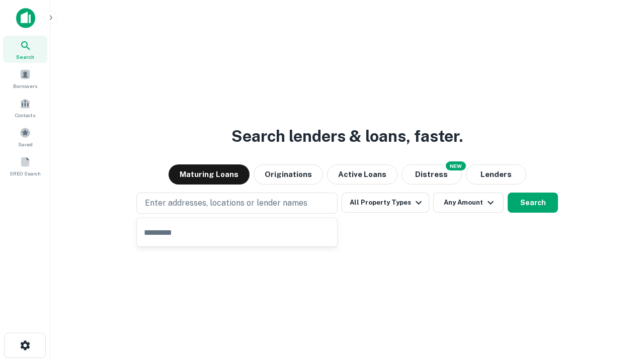 This screenshot has height=362, width=644. What do you see at coordinates (385, 203) in the screenshot?
I see `button: All Property Types` at bounding box center [385, 203].